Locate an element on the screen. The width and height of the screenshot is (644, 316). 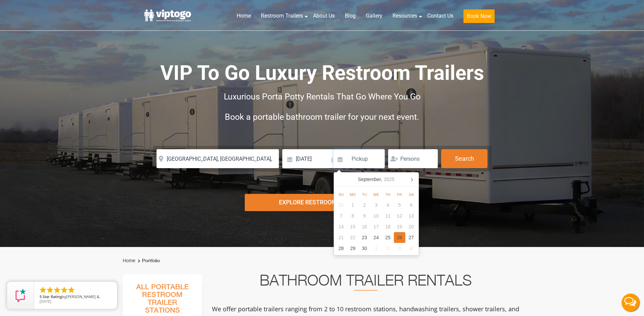
div: 30 is located at coordinates (364, 249).